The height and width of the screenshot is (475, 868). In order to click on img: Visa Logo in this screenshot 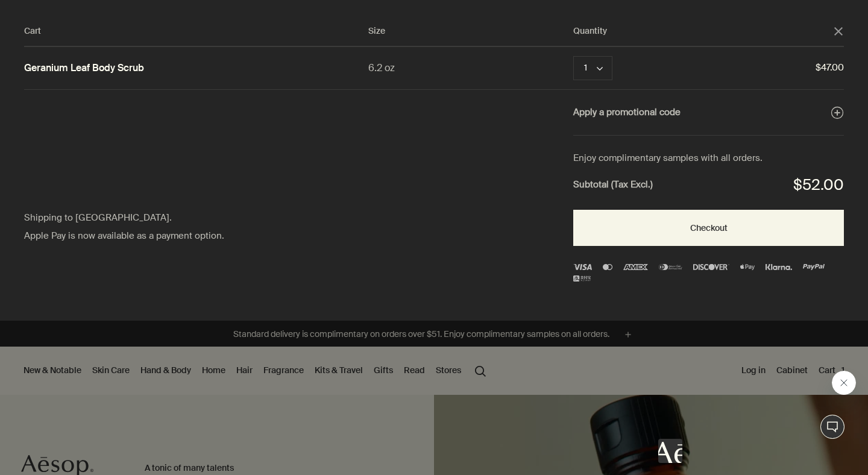, I will do `click(582, 267)`.